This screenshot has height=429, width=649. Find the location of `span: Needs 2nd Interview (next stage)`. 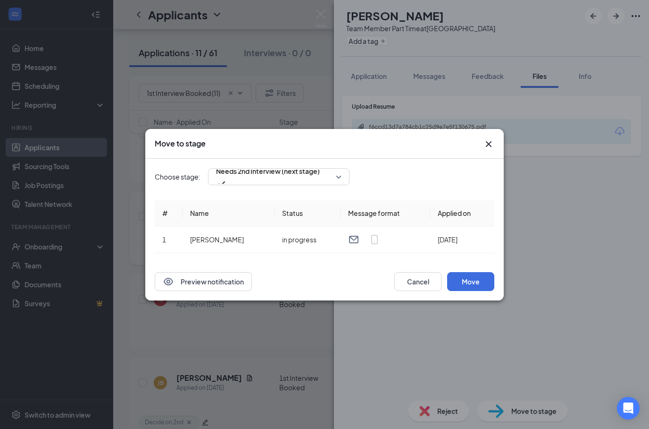

span: Needs 2nd Interview (next stage) is located at coordinates (268, 171).